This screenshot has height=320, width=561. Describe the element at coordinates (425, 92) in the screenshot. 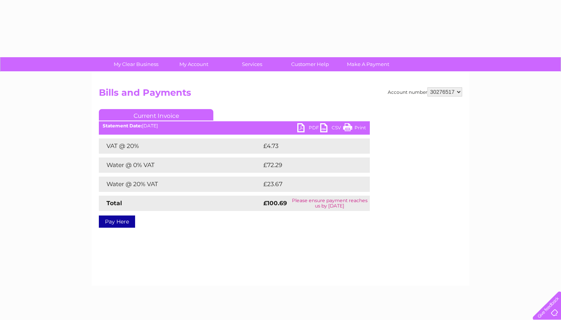

I see `div: Account number` at that location.